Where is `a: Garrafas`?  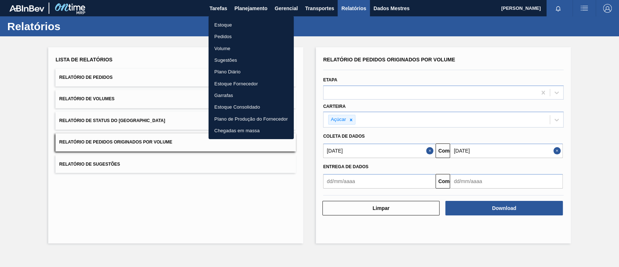 a: Garrafas is located at coordinates (251, 95).